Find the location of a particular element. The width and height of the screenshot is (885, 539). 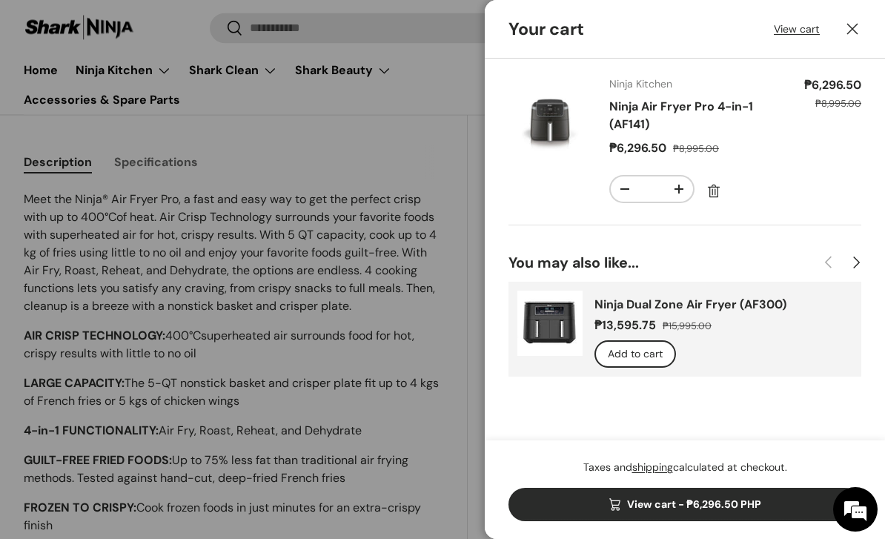

div: Minimize live chat window is located at coordinates (261, 25).